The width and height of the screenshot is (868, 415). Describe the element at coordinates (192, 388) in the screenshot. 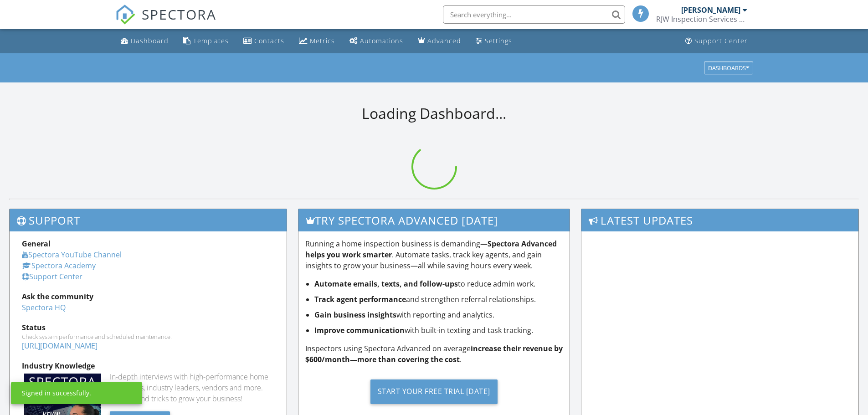

I see `div: In-depth interviews with high-performance home inspectors, industry leaders, vendors and more. Ge...` at that location.